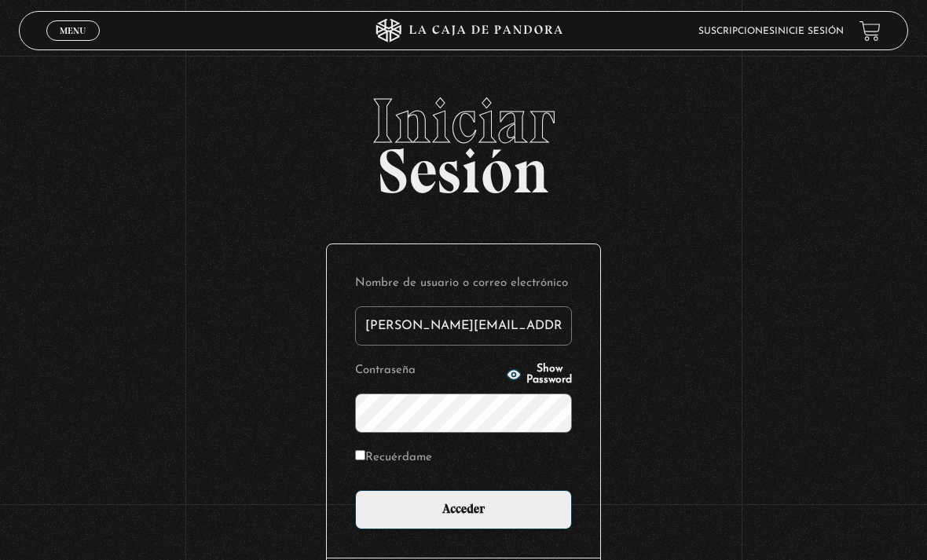 The height and width of the screenshot is (560, 927). What do you see at coordinates (360, 454) in the screenshot?
I see `input: Recuérdame` at bounding box center [360, 454].